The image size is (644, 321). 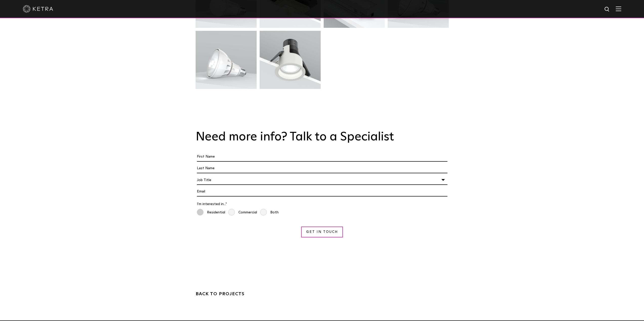 I want to click on span: Commercial, so click(x=243, y=212).